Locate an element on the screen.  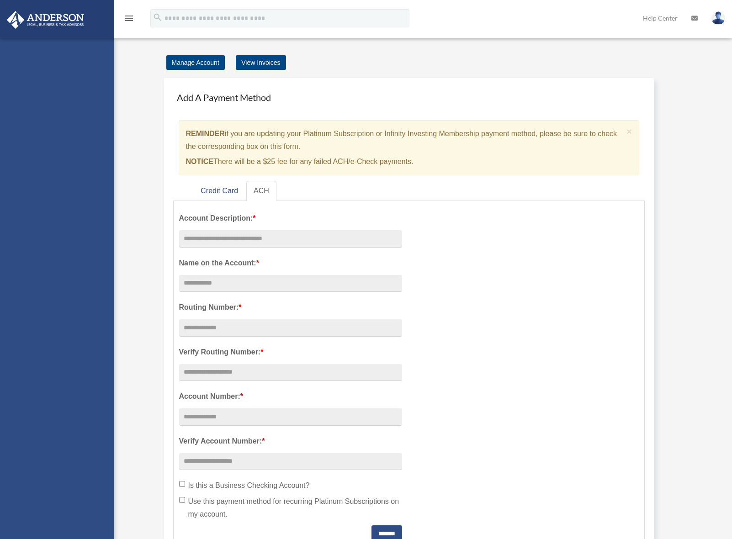
h4: Add A Payment Method is located at coordinates (409, 97).